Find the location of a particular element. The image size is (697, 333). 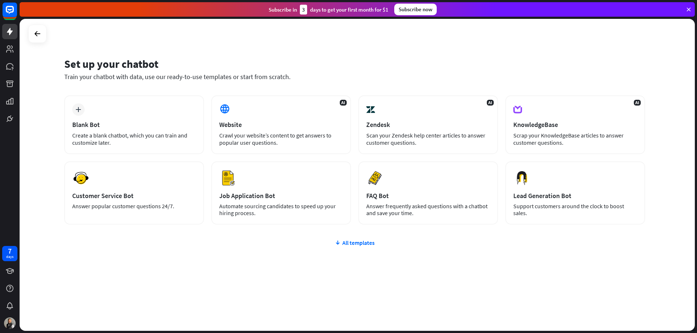

a: 7 days is located at coordinates (10, 254).